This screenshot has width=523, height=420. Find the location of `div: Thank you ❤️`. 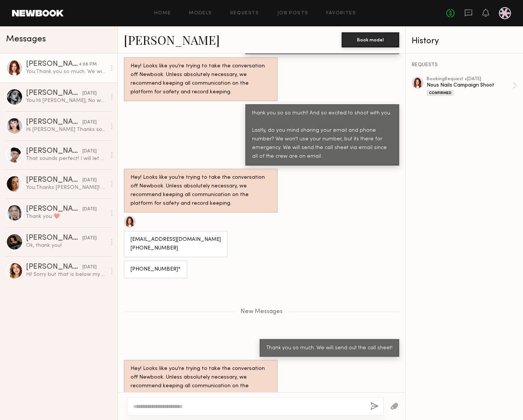

div: Thank you ❤️ is located at coordinates (66, 216).